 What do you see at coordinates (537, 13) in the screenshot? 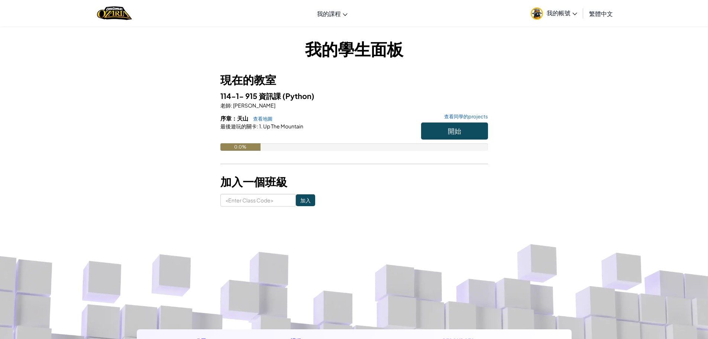
I see `img: avatar` at bounding box center [537, 13].